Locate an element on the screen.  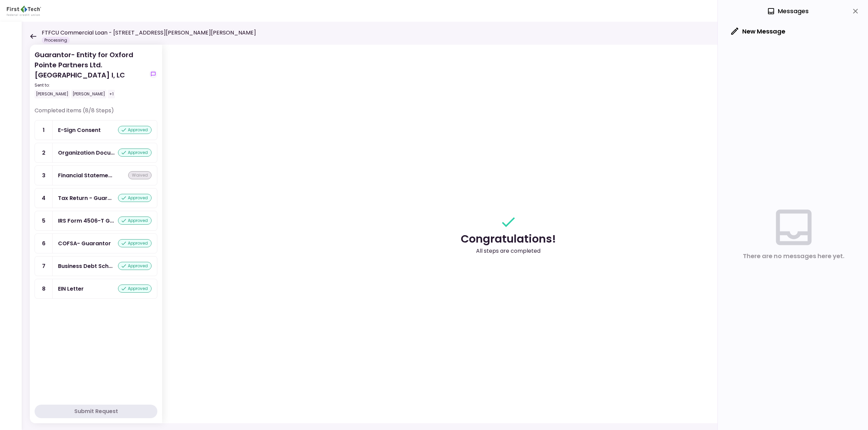
button: close is located at coordinates (855, 11).